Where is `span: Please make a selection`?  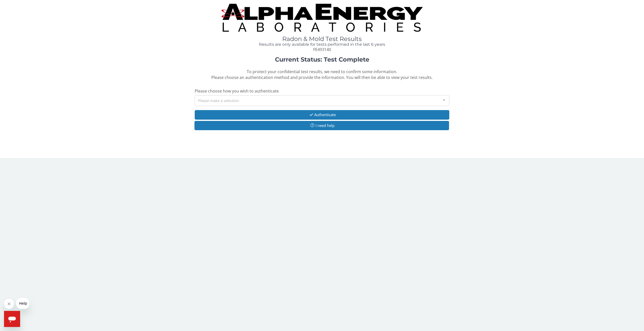
span: Please make a selection is located at coordinates (218, 100).